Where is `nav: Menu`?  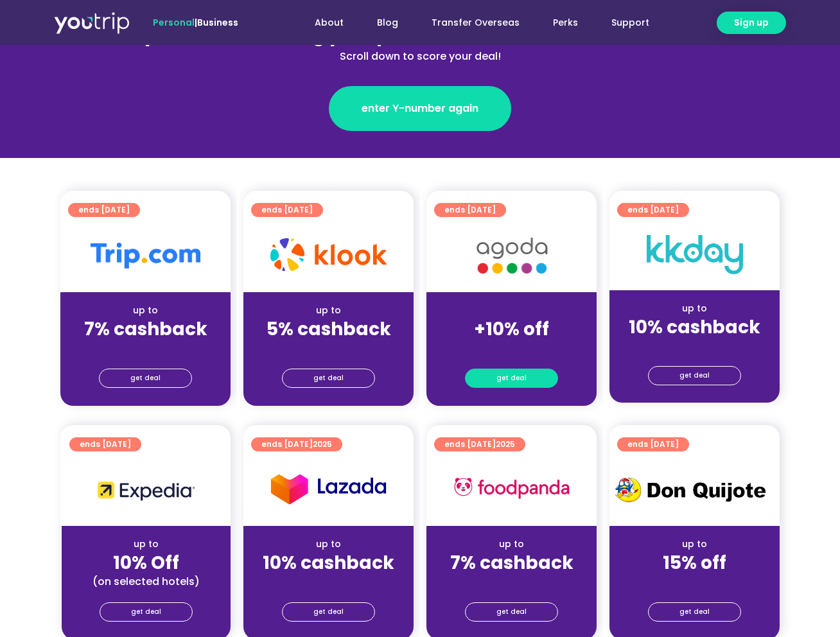 nav: Menu is located at coordinates (470, 22).